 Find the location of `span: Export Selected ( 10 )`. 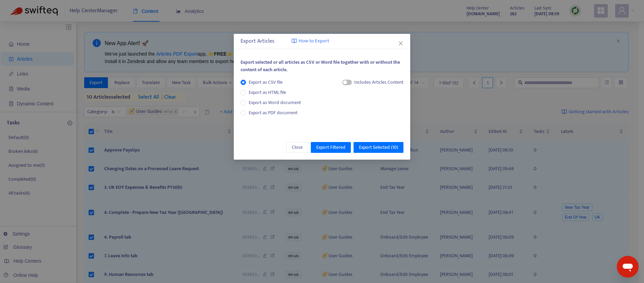

span: Export Selected ( 10 ) is located at coordinates (378, 148).